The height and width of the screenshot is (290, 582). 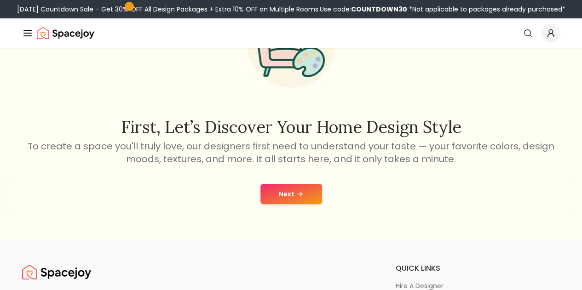 What do you see at coordinates (379, 9) in the screenshot?
I see `b: COUNTDOWN30` at bounding box center [379, 9].